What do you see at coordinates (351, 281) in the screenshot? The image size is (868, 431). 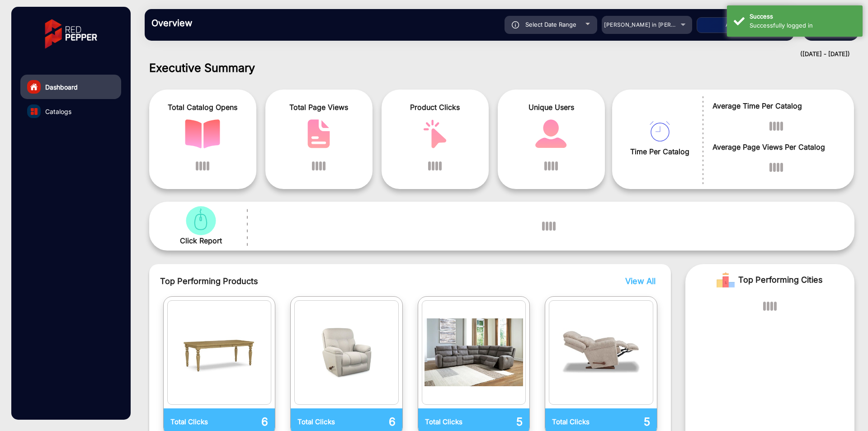 I see `span: Top Performing Products` at bounding box center [351, 281].